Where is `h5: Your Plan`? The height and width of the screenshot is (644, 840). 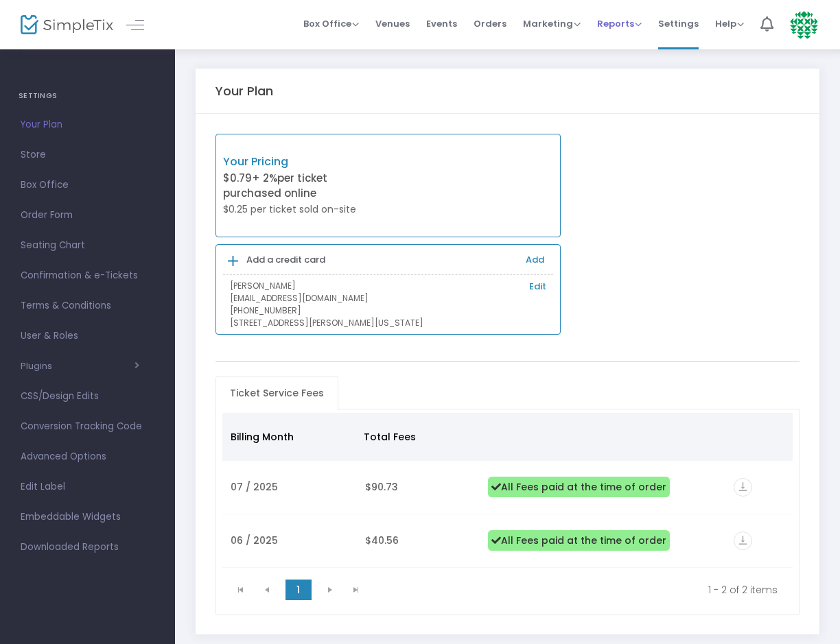 h5: Your Plan is located at coordinates (245, 91).